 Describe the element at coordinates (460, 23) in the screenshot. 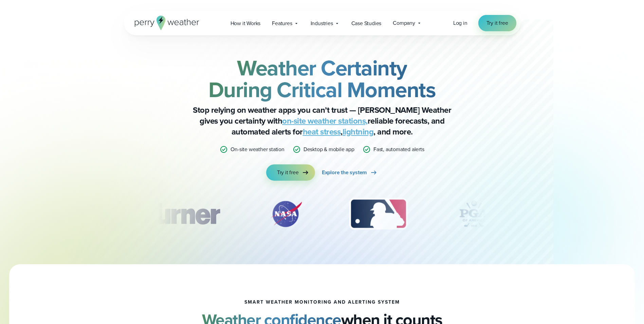

I see `a: Log in` at that location.